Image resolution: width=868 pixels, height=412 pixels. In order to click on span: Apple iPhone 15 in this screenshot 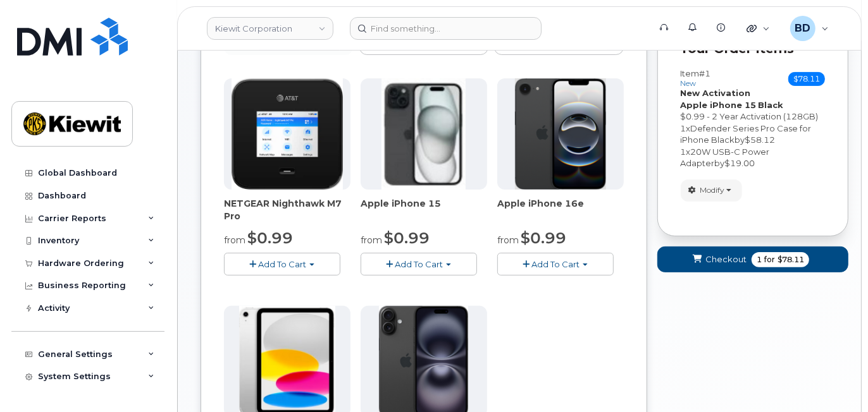, I will do `click(424, 210)`.